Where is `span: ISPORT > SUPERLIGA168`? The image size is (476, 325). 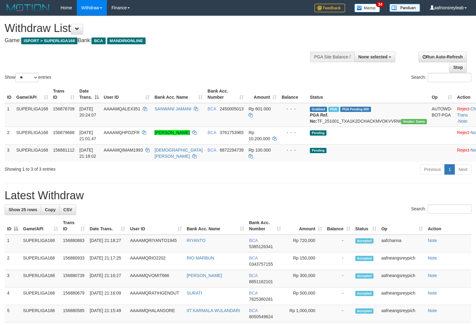
span: ISPORT > SUPERLIGA168 is located at coordinates (49, 41).